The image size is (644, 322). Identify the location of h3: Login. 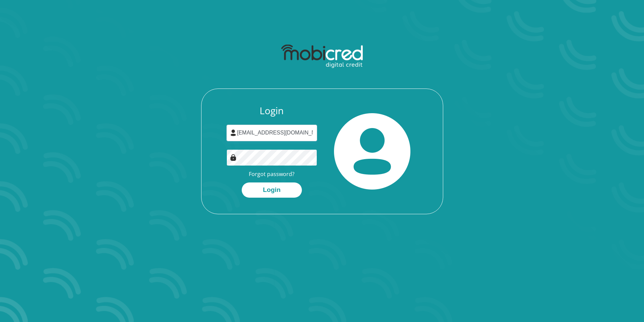
(271, 111).